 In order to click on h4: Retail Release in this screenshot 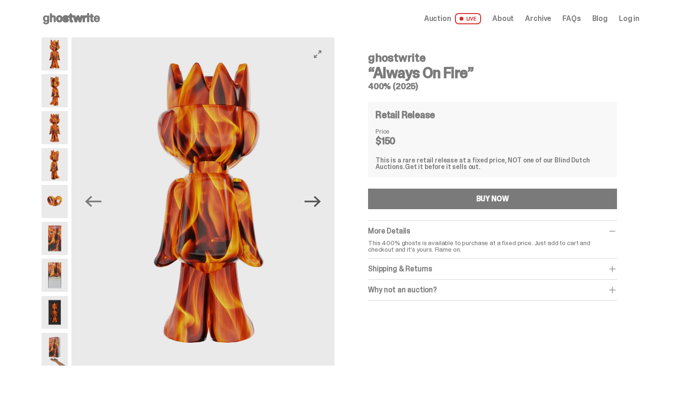, I will do `click(405, 115)`.